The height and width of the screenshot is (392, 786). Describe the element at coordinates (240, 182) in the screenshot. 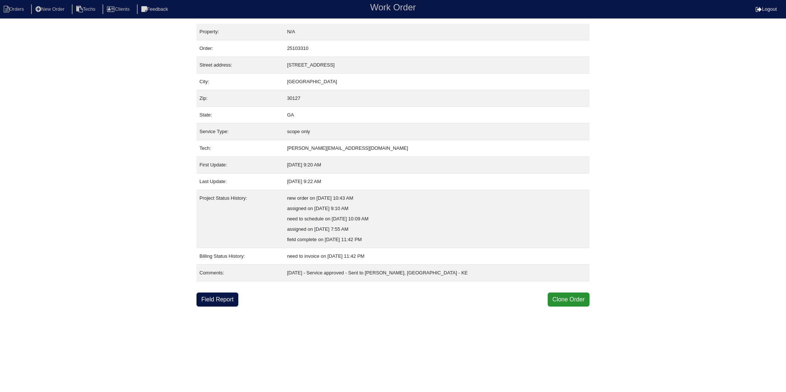

I see `td: Last Update:` at that location.